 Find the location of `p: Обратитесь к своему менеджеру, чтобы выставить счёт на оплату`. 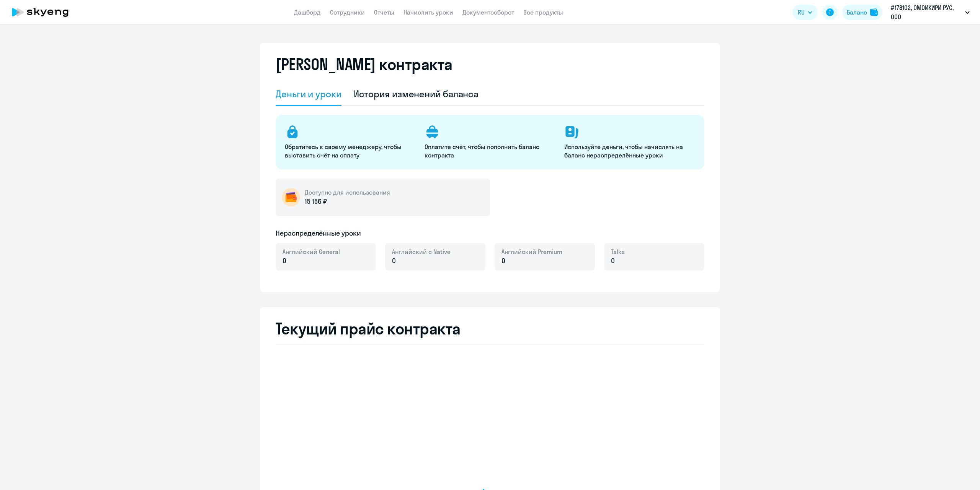

p: Обратитесь к своему менеджеру, чтобы выставить счёт на оплату is located at coordinates (349, 151).